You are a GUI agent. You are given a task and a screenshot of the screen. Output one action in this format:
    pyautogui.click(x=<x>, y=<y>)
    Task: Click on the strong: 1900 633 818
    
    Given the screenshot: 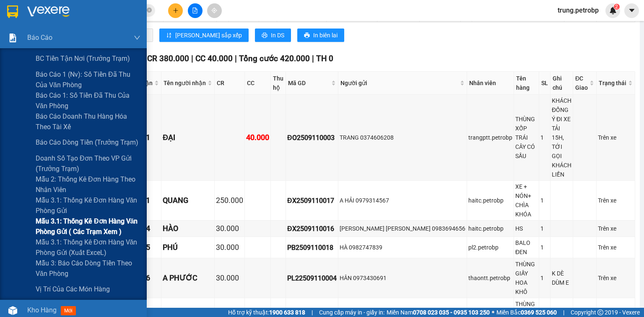 What is the action you would take?
    pyautogui.click(x=287, y=312)
    